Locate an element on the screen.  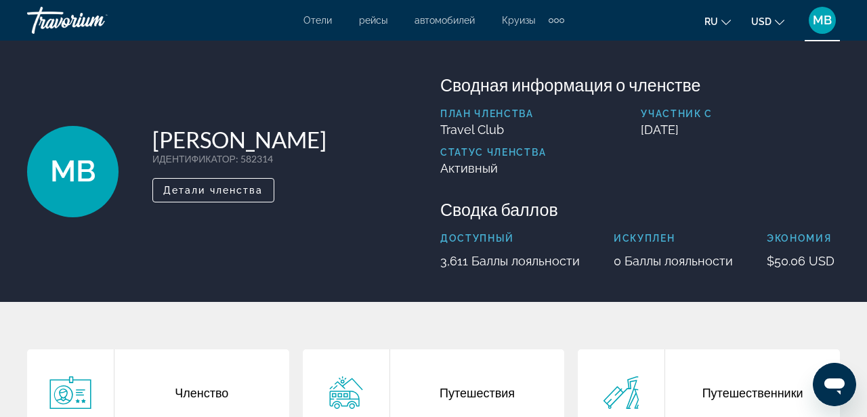
p: 3,611 Баллы лояльности is located at coordinates (510, 261).